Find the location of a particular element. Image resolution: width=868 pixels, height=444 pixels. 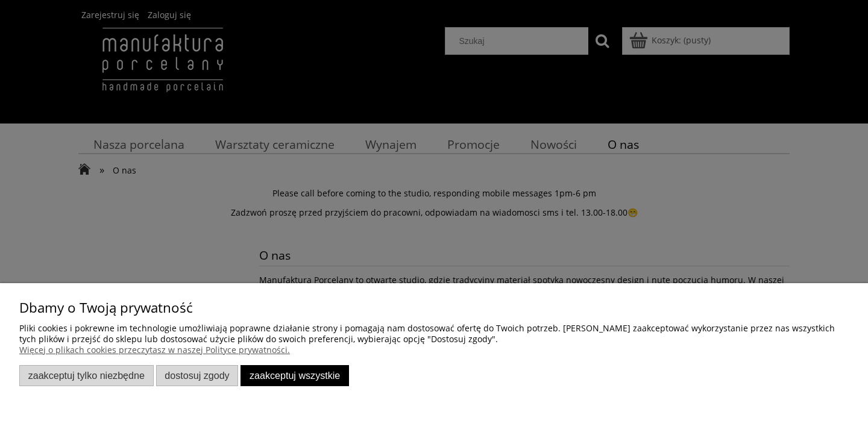

button: Zaakceptuj tylko niezbędne is located at coordinates (86, 375).